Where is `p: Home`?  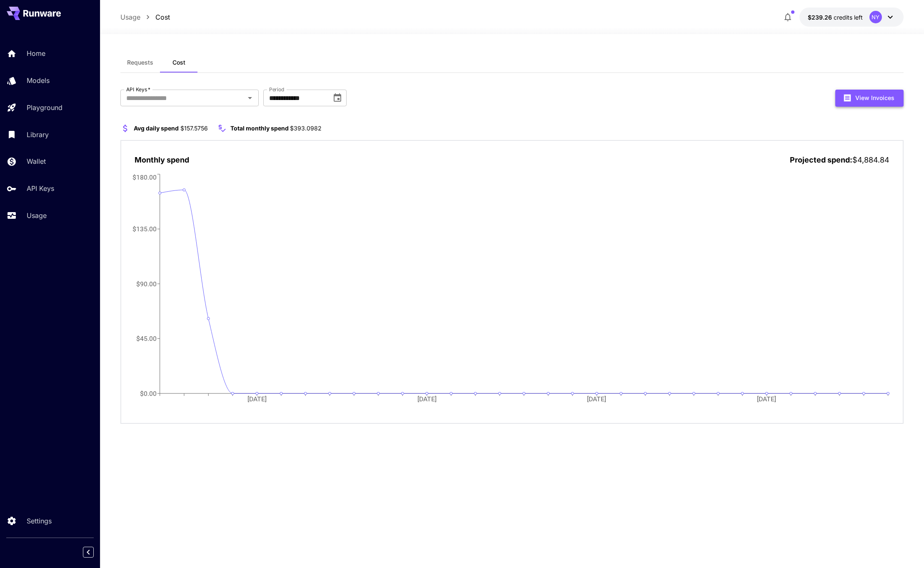 p: Home is located at coordinates (36, 53).